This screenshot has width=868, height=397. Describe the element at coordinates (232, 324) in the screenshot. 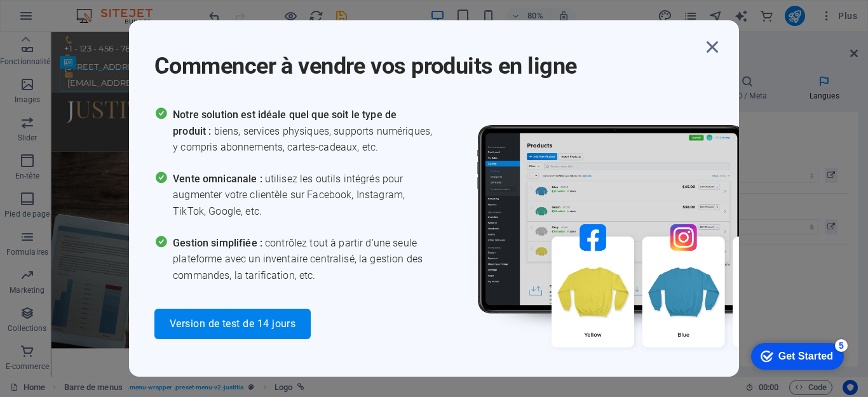

I see `span: Version de test de 14 jours` at that location.